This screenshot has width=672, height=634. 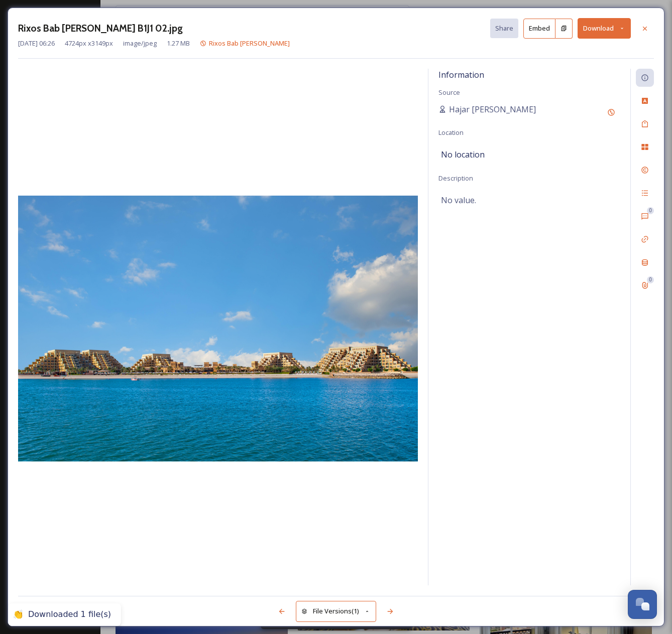 What do you see at coordinates (451, 132) in the screenshot?
I see `span: Location` at bounding box center [451, 132].